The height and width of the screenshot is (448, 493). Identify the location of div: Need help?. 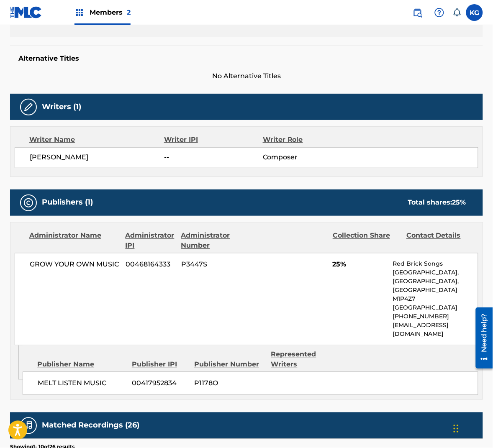
(15, 29).